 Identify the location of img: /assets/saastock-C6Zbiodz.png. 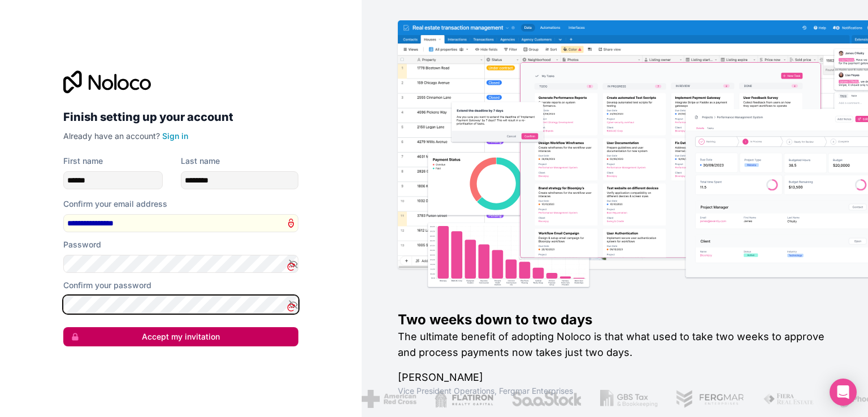
(546, 399).